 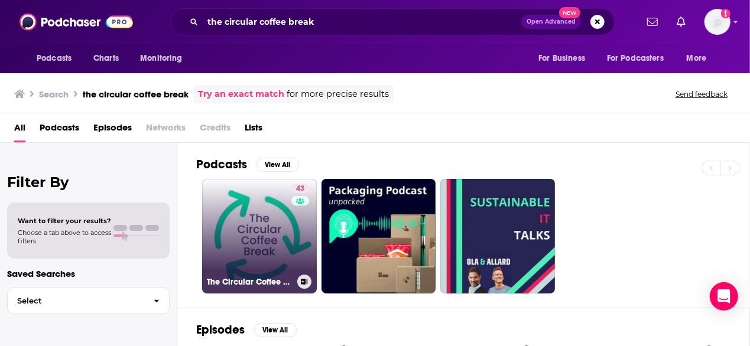 I want to click on button: Send feedback, so click(x=701, y=94).